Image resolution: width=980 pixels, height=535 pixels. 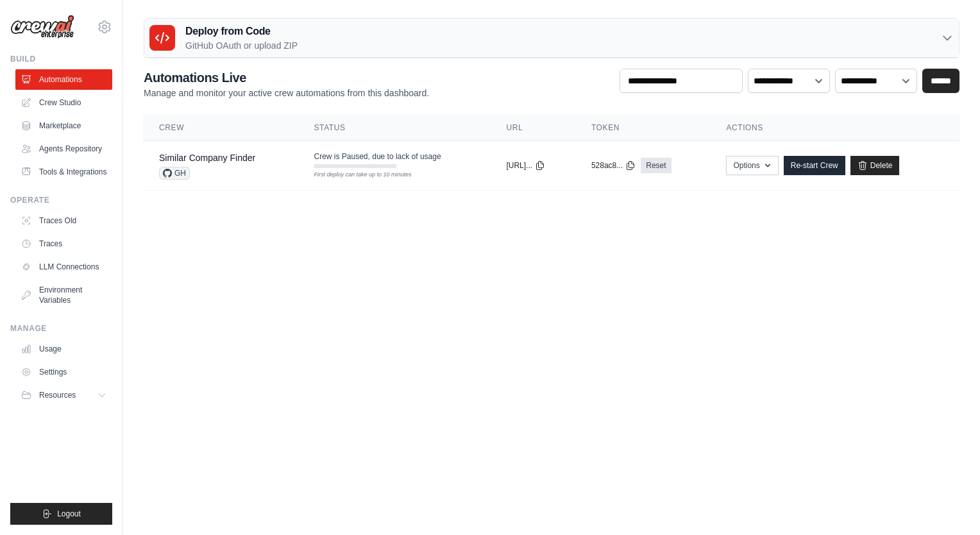 What do you see at coordinates (174, 173) in the screenshot?
I see `span: GH` at bounding box center [174, 173].